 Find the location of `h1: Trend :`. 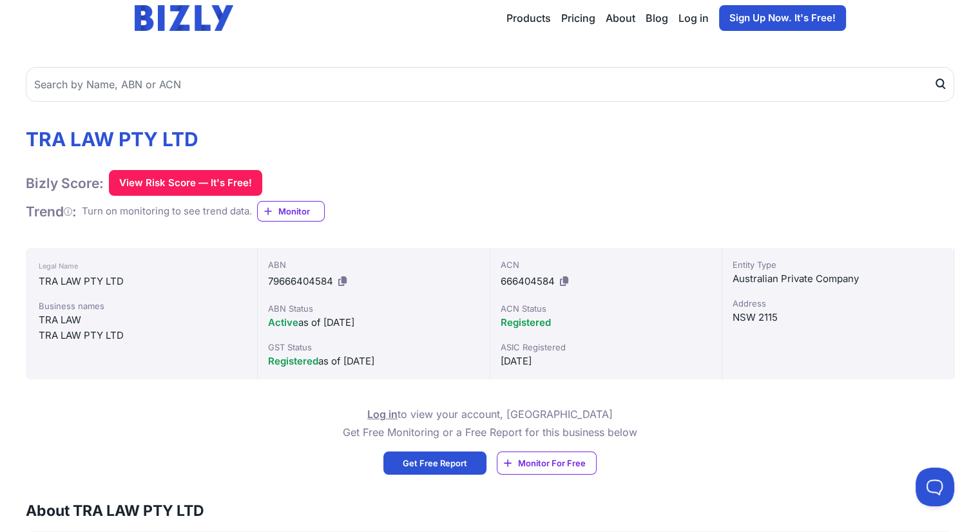

h1: Trend : is located at coordinates (51, 211).